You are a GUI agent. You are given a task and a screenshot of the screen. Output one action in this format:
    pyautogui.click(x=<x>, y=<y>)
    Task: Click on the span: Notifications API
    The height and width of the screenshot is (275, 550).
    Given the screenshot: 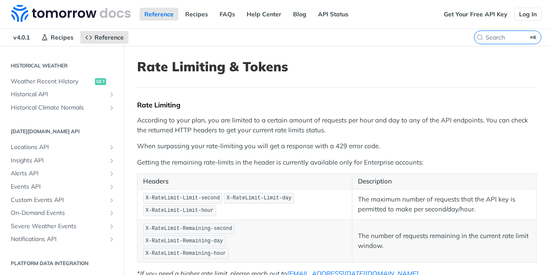 What is the action you would take?
    pyautogui.click(x=58, y=239)
    